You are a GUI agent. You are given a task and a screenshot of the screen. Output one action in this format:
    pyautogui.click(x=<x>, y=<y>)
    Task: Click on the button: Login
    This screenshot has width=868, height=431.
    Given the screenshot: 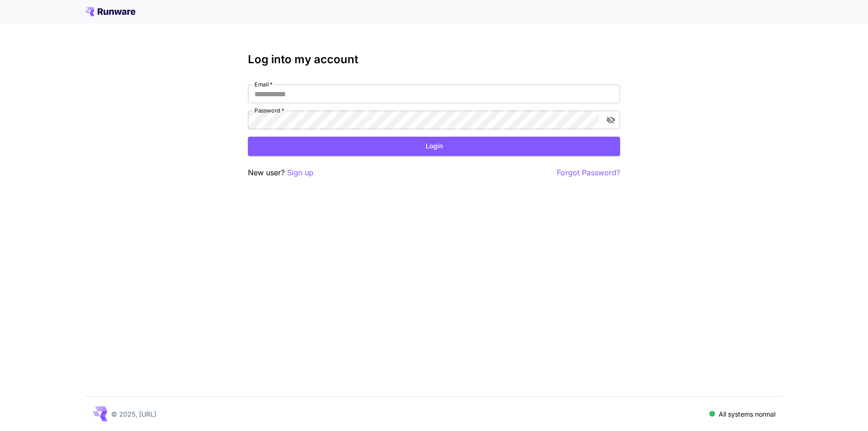 What is the action you would take?
    pyautogui.click(x=434, y=146)
    